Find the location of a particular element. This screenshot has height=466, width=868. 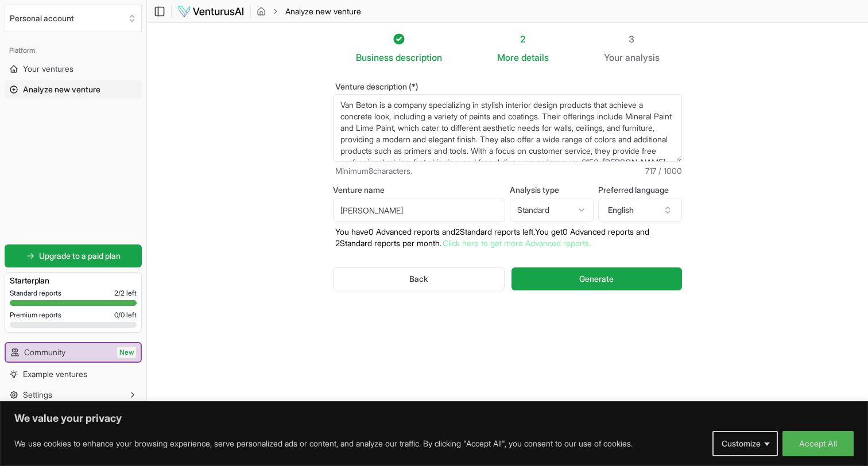

button: Settings is located at coordinates (73, 395).